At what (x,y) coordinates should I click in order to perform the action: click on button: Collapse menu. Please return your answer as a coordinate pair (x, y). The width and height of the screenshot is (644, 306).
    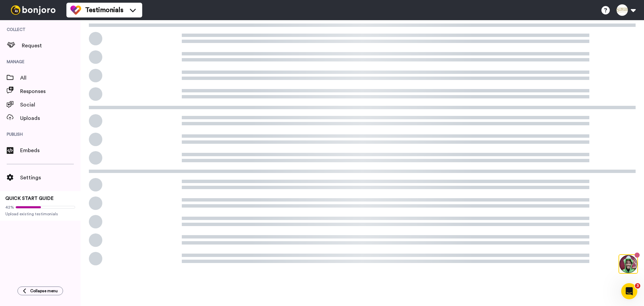
    Looking at the image, I should click on (40, 291).